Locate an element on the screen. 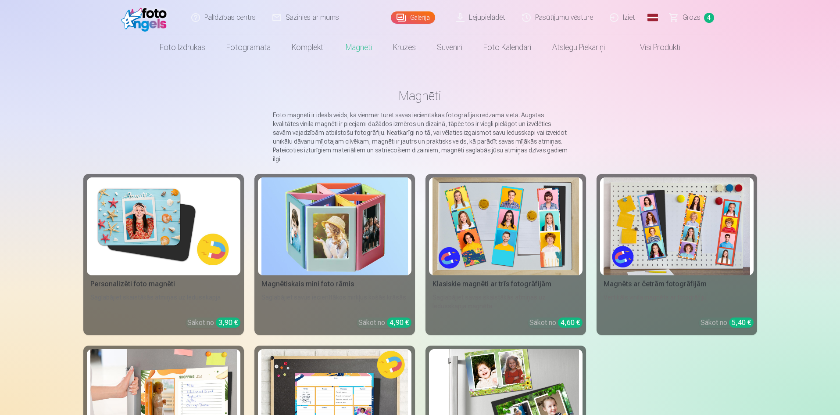 This screenshot has height=415, width=840. a: Fotogrāmata is located at coordinates (248, 47).